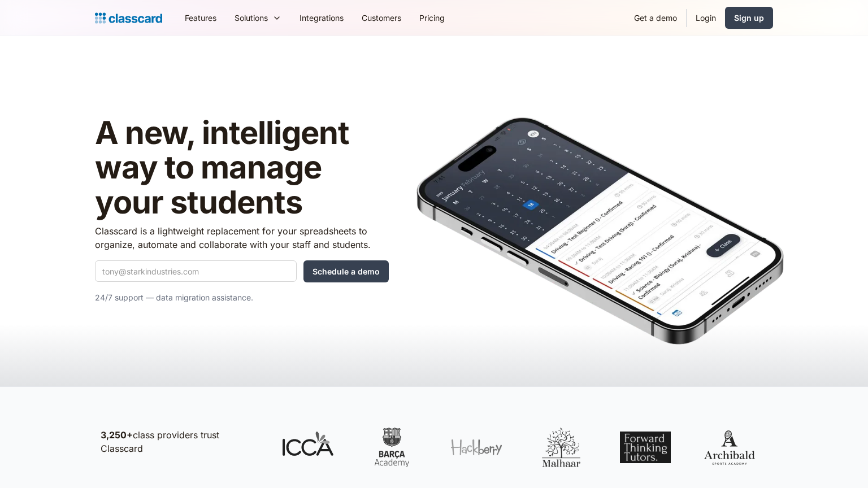 This screenshot has width=868, height=488. I want to click on a: Features, so click(201, 18).